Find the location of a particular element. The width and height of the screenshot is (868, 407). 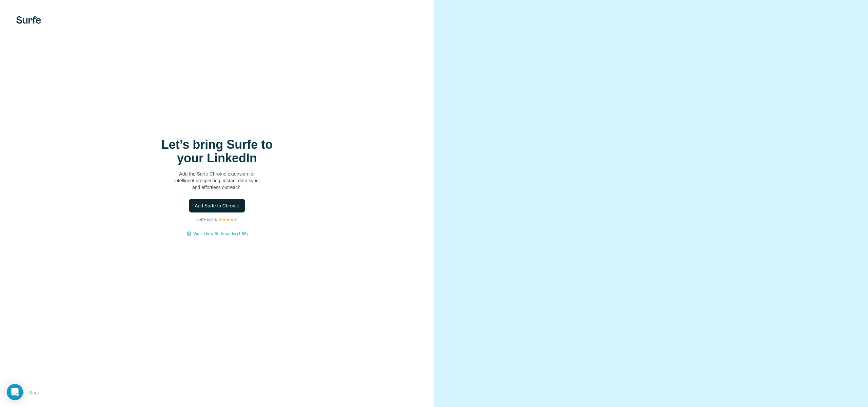

span: Add Surfe to Chrome is located at coordinates (217, 205).